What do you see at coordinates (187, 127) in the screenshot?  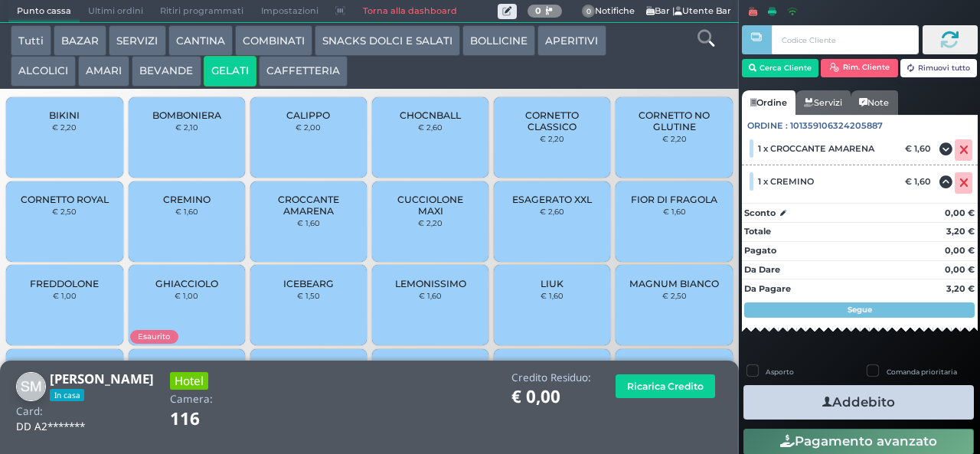 I see `small: € 2,10` at bounding box center [187, 127].